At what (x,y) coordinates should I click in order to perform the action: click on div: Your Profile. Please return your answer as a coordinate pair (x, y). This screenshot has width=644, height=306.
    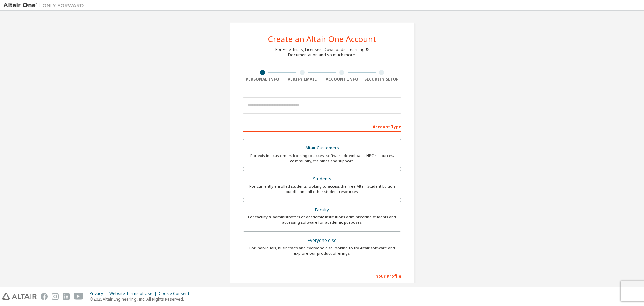
    Looking at the image, I should click on (322, 276).